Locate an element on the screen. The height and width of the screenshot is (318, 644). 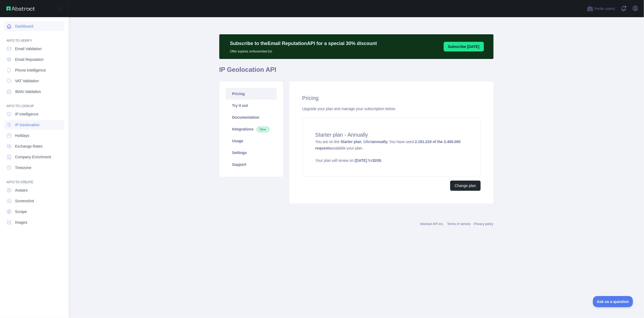
span: Images is located at coordinates (21, 222).